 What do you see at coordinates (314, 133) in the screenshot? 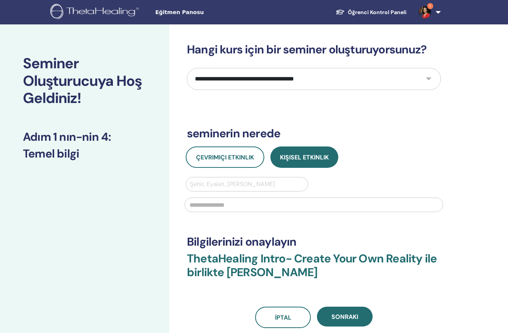
I see `h3: seminerin nerede` at bounding box center [314, 133].